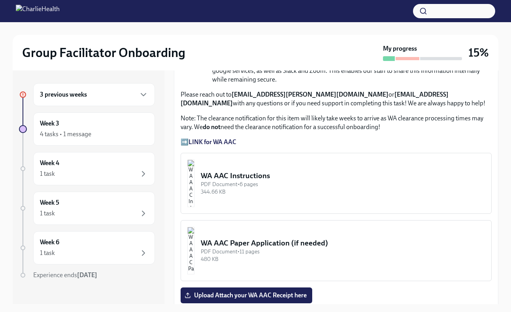 This screenshot has height=312, width=511. Describe the element at coordinates (63, 95) in the screenshot. I see `h6: 3 previous weeks` at that location.